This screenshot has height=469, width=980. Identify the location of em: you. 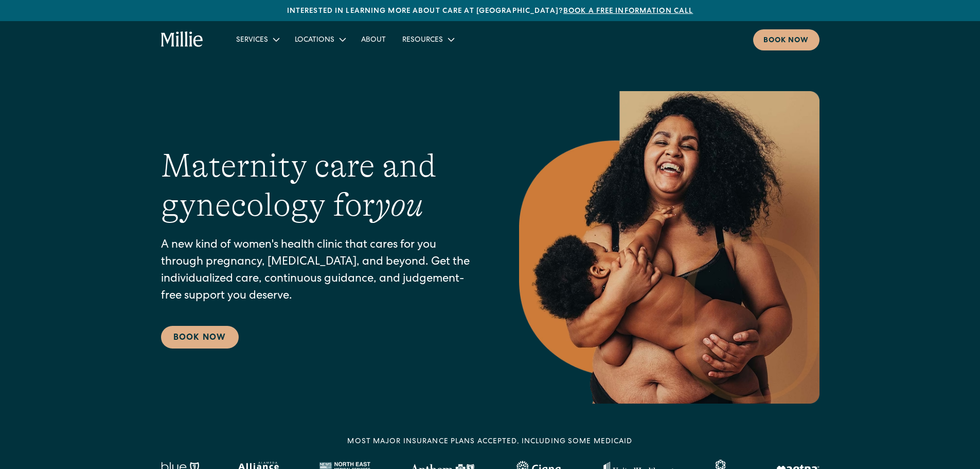
(399, 205).